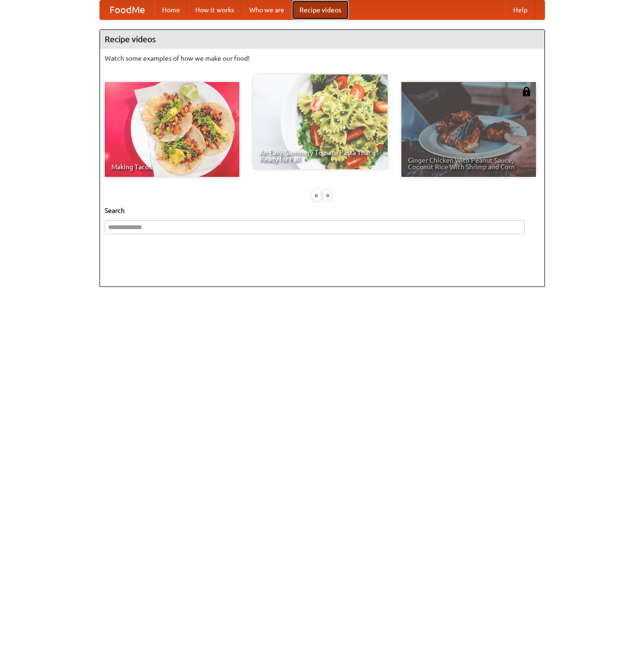 This screenshot has height=671, width=644. I want to click on a: Home, so click(171, 10).